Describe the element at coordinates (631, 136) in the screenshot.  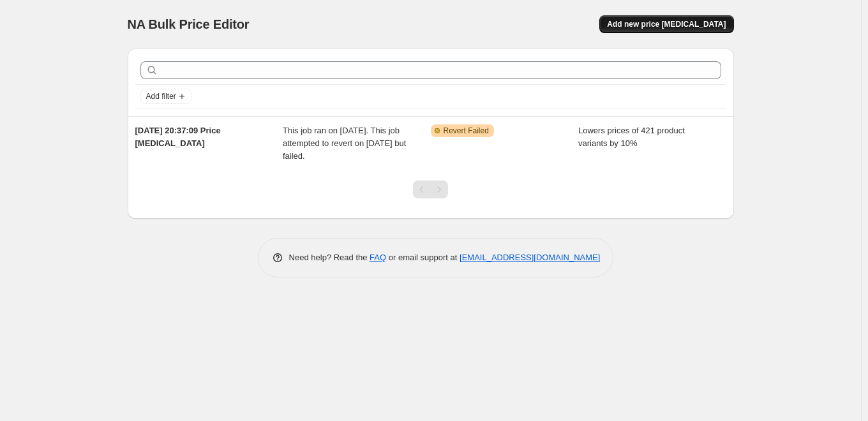
I see `span: Lowers prices of 421 product variants by 10%` at that location.